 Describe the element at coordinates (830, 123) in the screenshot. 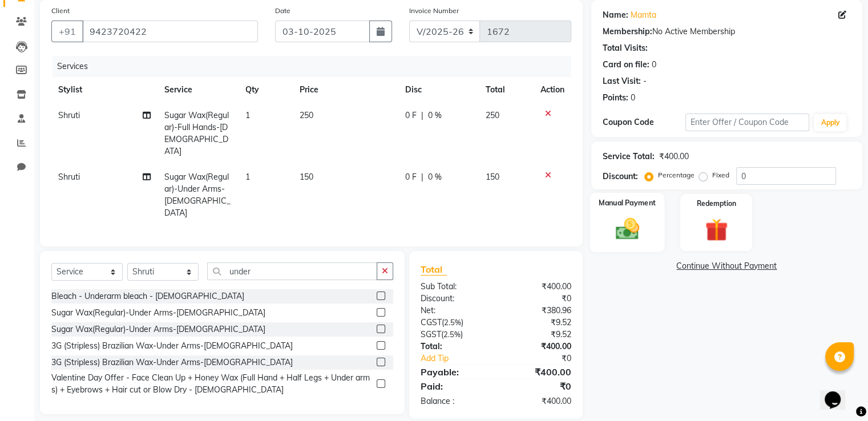

I see `button: Apply` at that location.